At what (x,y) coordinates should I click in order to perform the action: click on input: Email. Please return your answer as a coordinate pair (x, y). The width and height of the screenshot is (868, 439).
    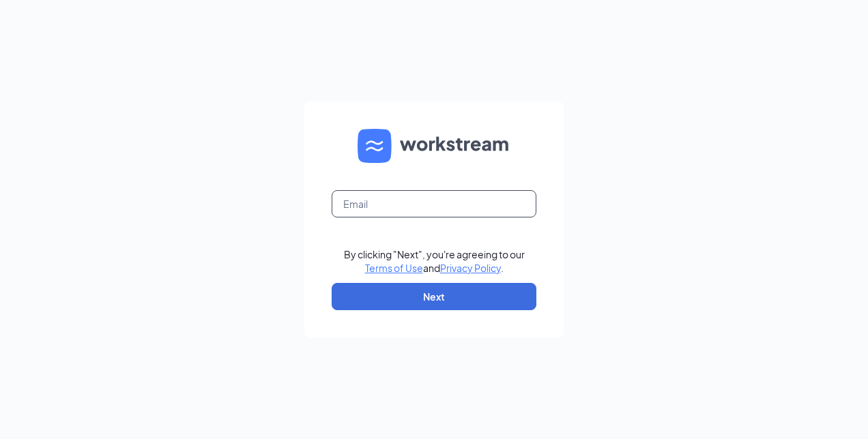
    Looking at the image, I should click on (434, 204).